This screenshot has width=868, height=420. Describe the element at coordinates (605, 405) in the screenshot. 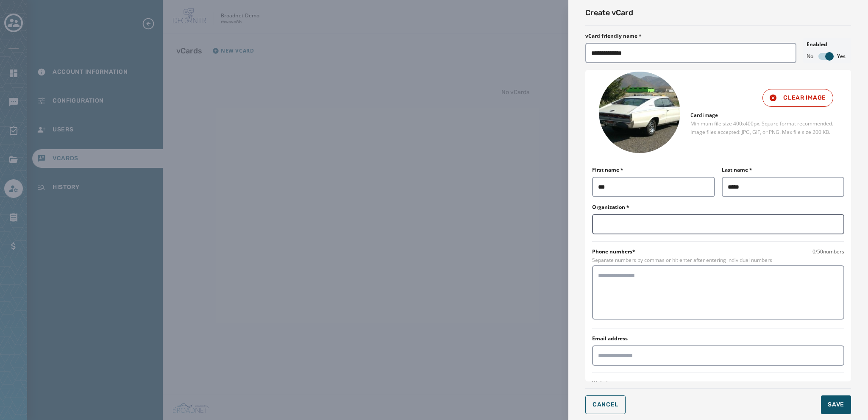

I see `button: Cancel` at that location.